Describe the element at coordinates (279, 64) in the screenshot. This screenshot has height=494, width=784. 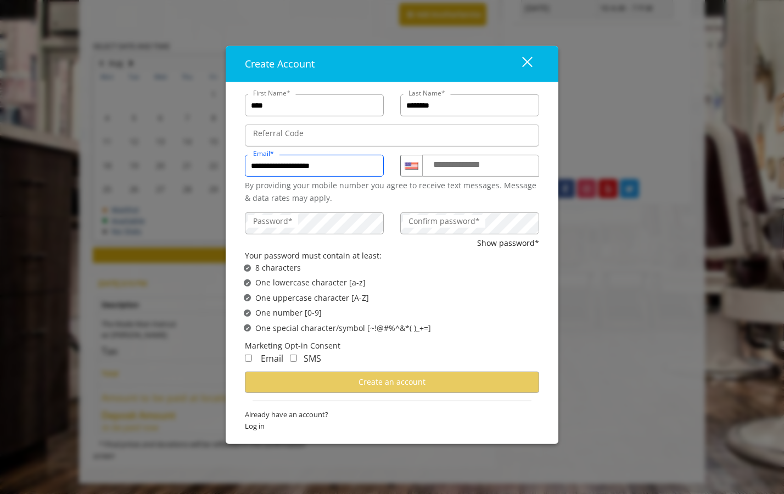
I see `span: Create Account` at that location.